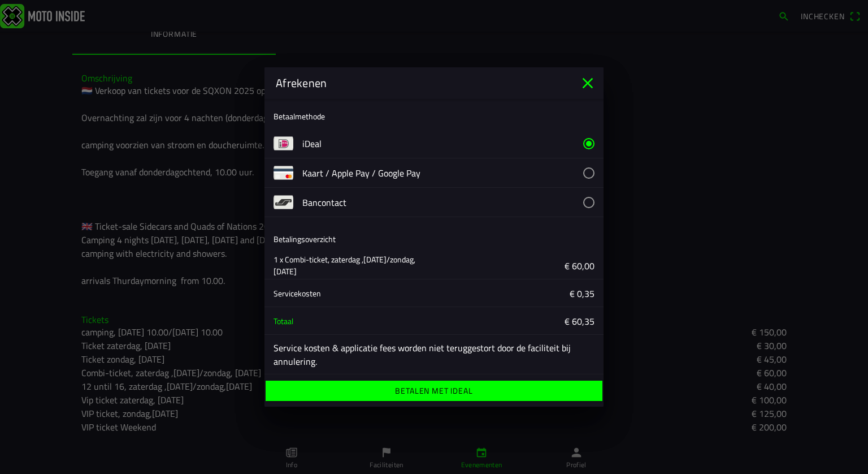 Image resolution: width=868 pixels, height=474 pixels. I want to click on ion-label: Service kosten & applicatie fees worden niet teruggestort door de faciliteit bij annulering., so click(434, 355).